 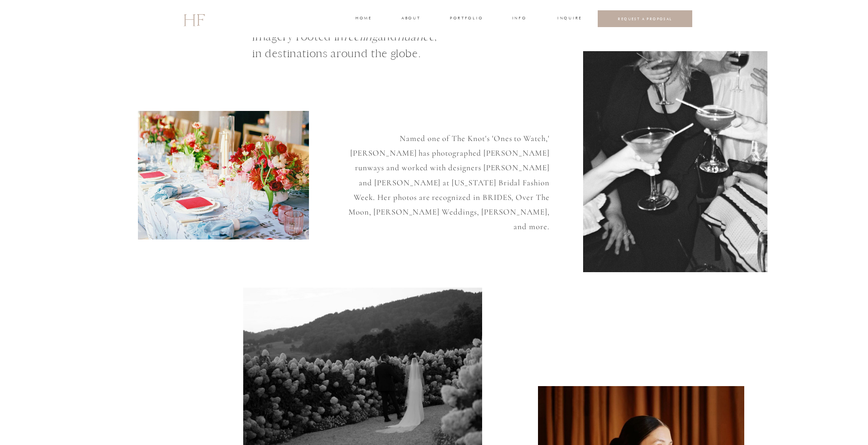 I want to click on a: portfolio, so click(x=466, y=19).